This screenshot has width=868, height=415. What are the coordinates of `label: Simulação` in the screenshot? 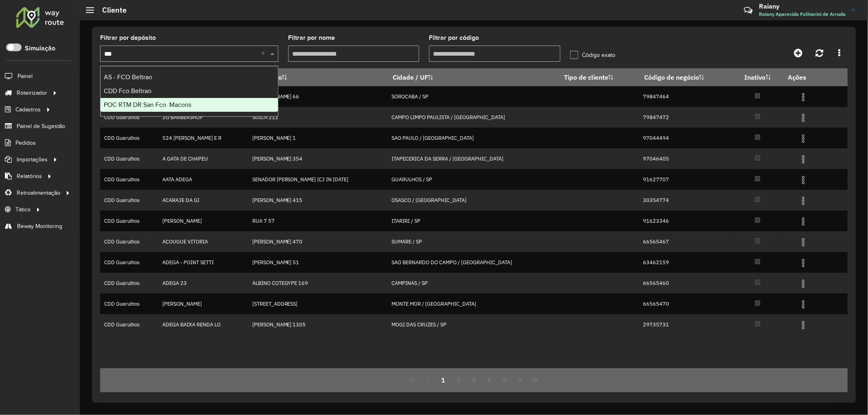 It's located at (40, 48).